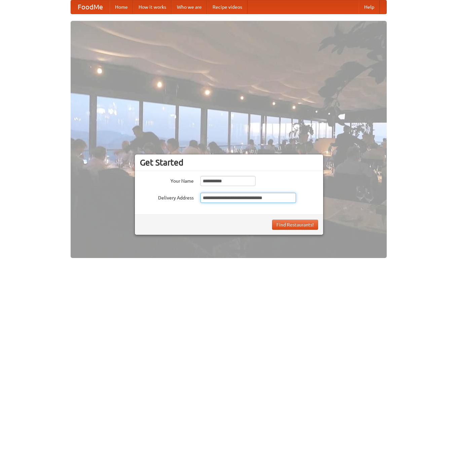  Describe the element at coordinates (152, 7) in the screenshot. I see `a: How it works` at that location.